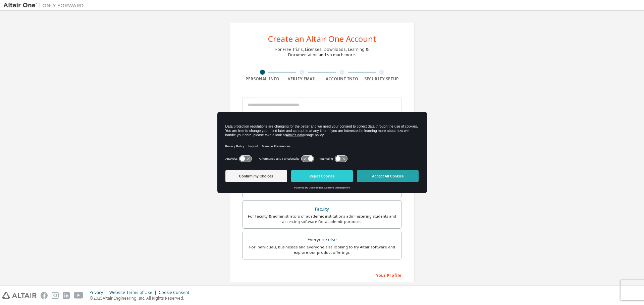  Describe the element at coordinates (45, 5) in the screenshot. I see `img: Altair One` at that location.